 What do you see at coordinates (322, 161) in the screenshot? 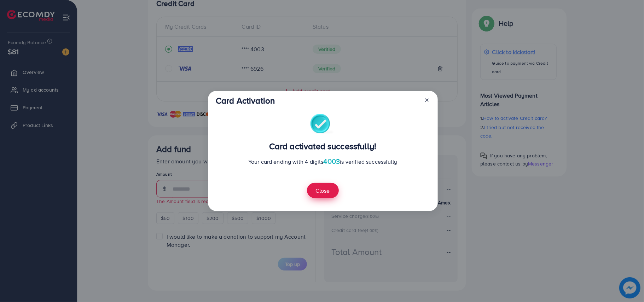
I see `p: Your card ending with 4 digits is verified successfully` at bounding box center [322, 161].